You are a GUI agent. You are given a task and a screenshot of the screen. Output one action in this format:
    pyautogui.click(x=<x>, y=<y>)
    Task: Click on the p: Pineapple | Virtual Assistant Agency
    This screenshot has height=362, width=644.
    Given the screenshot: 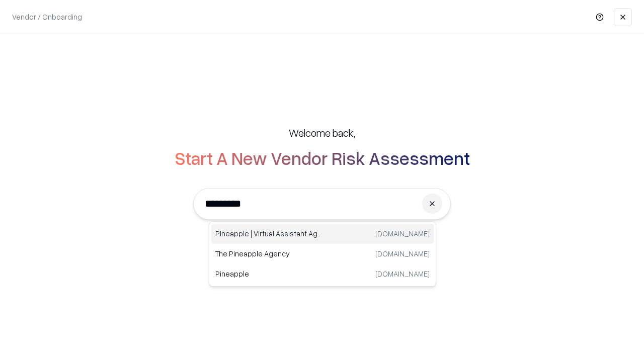 What is the action you would take?
    pyautogui.click(x=269, y=233)
    